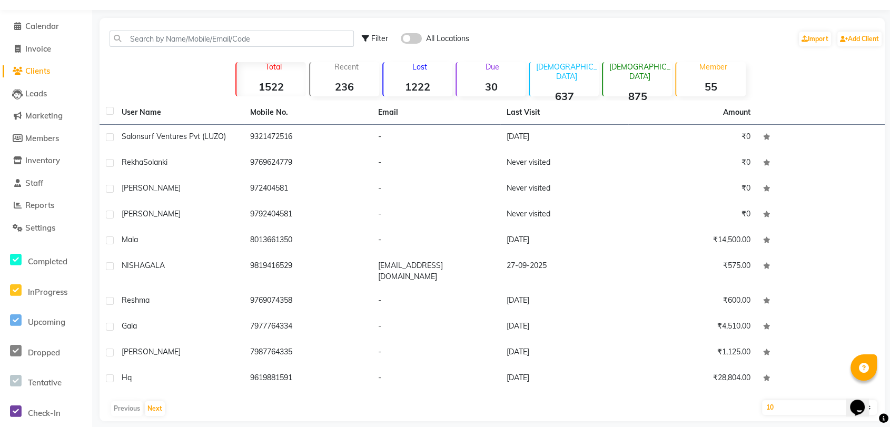 The width and height of the screenshot is (890, 427). I want to click on span: Check-In, so click(44, 413).